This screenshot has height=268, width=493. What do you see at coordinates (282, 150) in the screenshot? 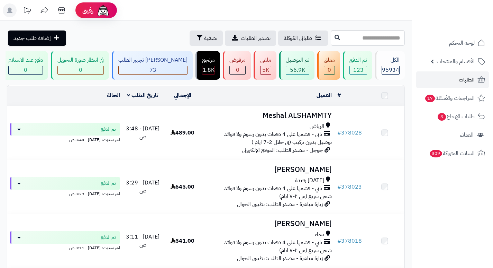
I see `span: جوجل - مصدر الطلب: الموقع الإلكتروني` at bounding box center [282, 150].